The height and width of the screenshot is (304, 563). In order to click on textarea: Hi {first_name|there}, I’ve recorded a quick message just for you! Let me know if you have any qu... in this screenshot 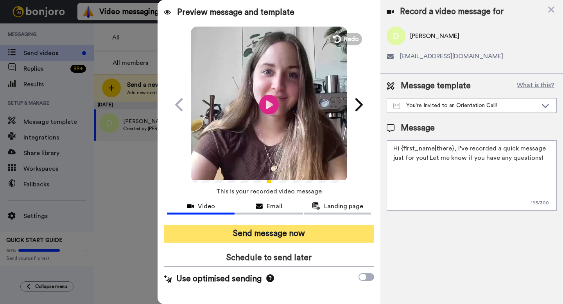, I will do `click(471, 175)`.